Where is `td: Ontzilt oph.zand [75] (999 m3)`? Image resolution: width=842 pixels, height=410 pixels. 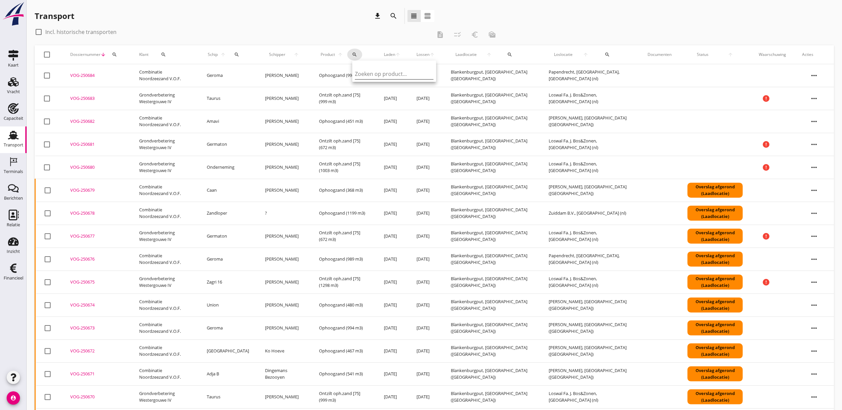 td: Ontzilt oph.zand [75] (999 m3) is located at coordinates (343, 98).